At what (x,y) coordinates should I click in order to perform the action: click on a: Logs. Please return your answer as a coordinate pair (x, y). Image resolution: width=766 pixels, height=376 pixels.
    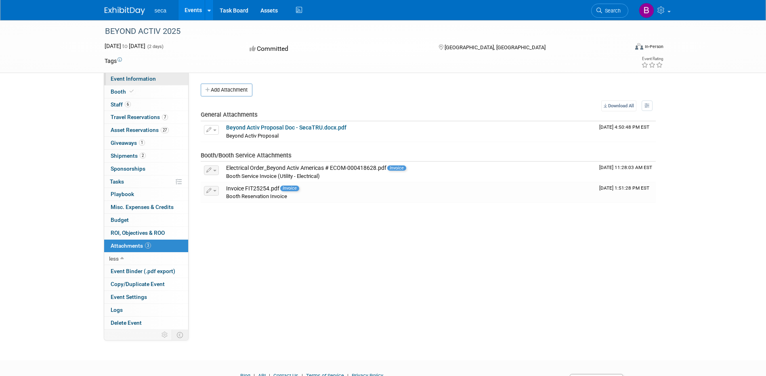
    Looking at the image, I should click on (146, 310).